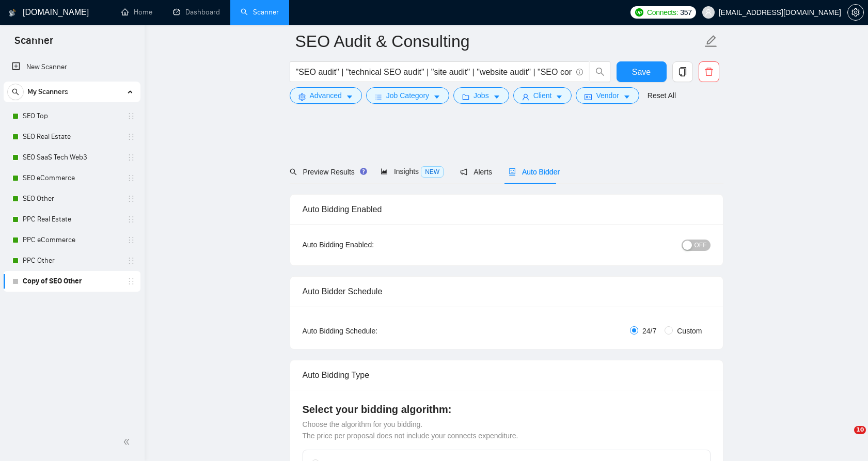  I want to click on a: SEO Top, so click(71, 116).